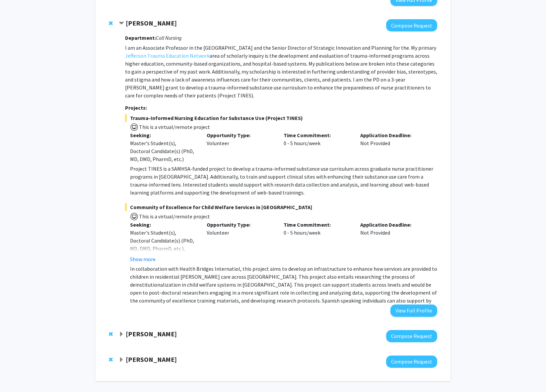  Describe the element at coordinates (121, 360) in the screenshot. I see `span: Expand Jennie Ryan Bookmark` at that location.